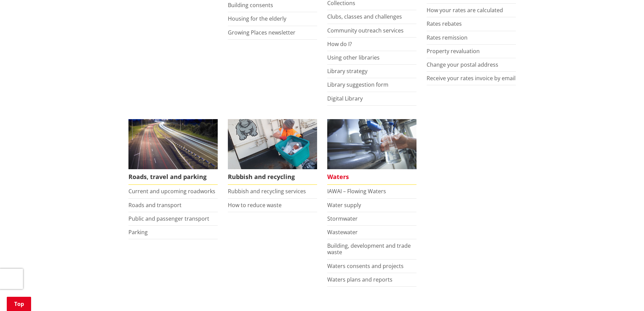 This screenshot has height=311, width=644. I want to click on a: Housing for the elderly, so click(257, 18).